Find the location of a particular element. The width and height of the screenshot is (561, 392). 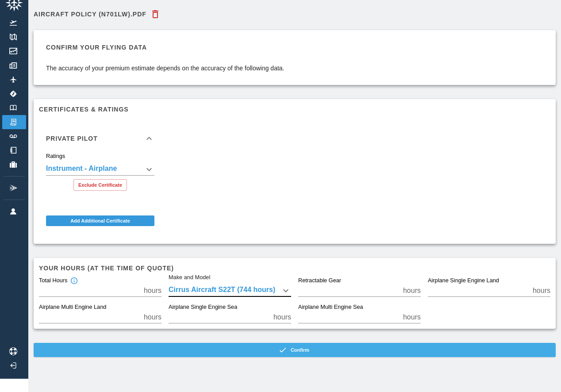

label: Airplane Single Engine Sea is located at coordinates (203, 307).